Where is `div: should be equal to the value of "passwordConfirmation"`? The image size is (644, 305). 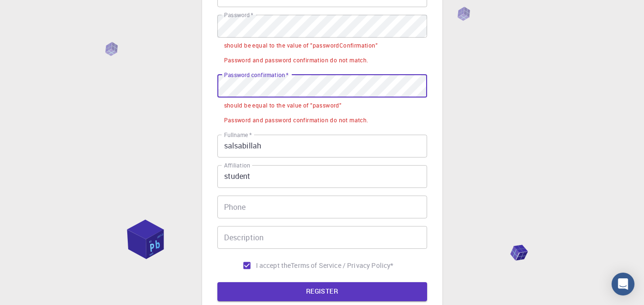 div: should be equal to the value of "passwordConfirmation" is located at coordinates (301, 46).